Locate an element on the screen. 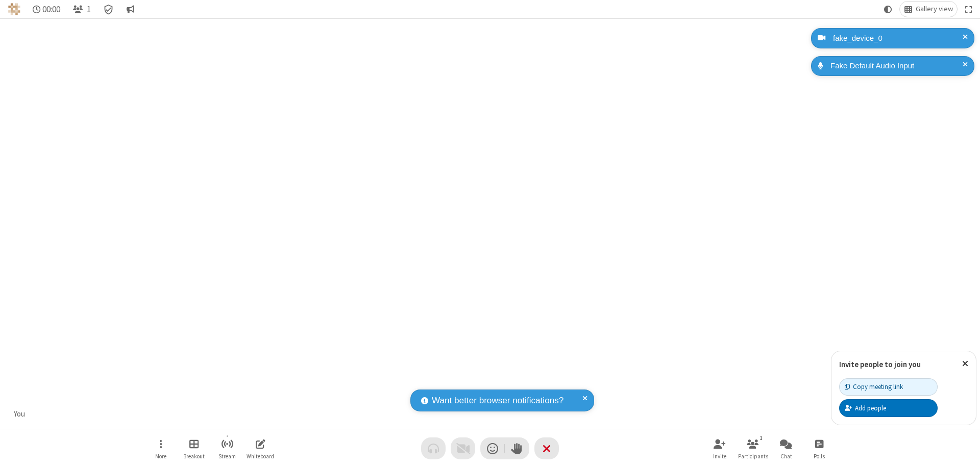  button: Add people is located at coordinates (888, 408).